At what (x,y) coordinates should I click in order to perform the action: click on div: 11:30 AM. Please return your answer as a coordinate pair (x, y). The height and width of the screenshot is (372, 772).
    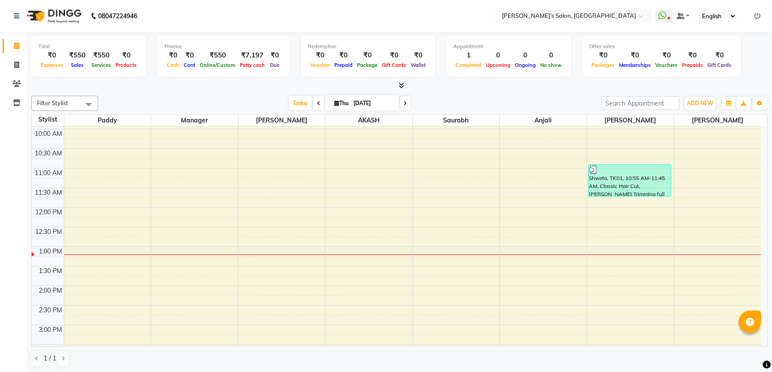
    Looking at the image, I should click on (48, 193).